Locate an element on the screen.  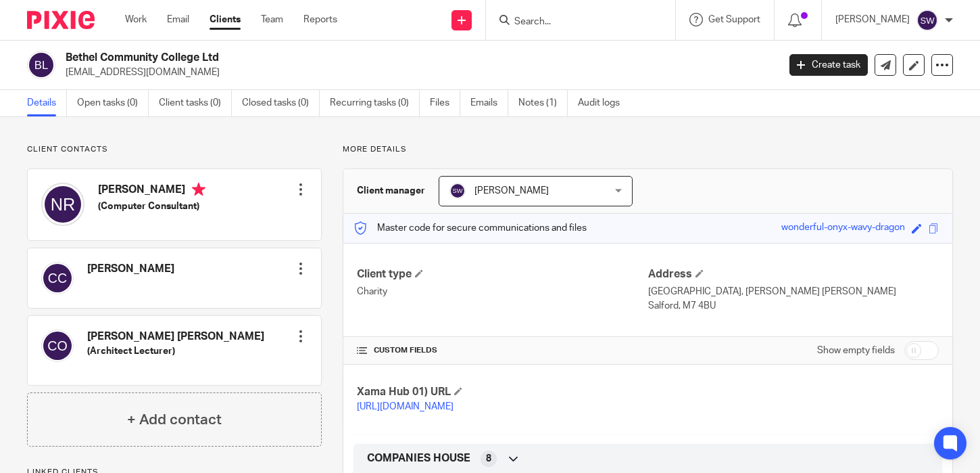
a: Email is located at coordinates (178, 19).